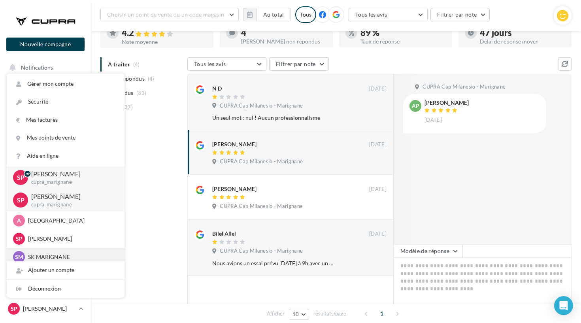  Describe the element at coordinates (66, 84) in the screenshot. I see `a: Gérer mon compte` at that location.